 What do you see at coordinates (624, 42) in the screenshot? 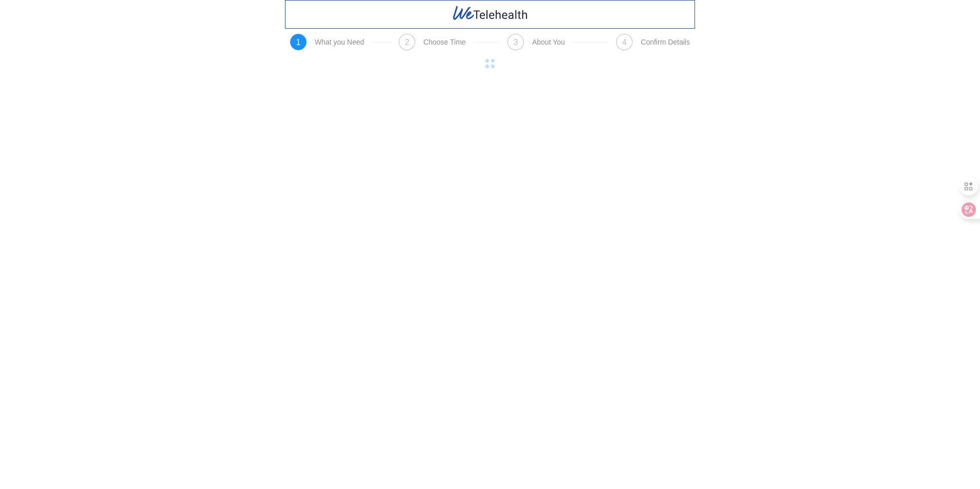
I see `span: 4` at bounding box center [624, 42].